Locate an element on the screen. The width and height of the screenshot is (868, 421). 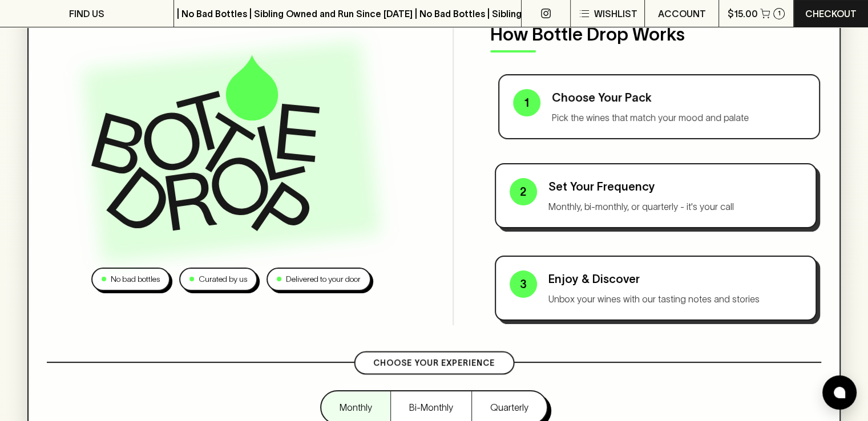
p: Wishlist is located at coordinates (615, 14).